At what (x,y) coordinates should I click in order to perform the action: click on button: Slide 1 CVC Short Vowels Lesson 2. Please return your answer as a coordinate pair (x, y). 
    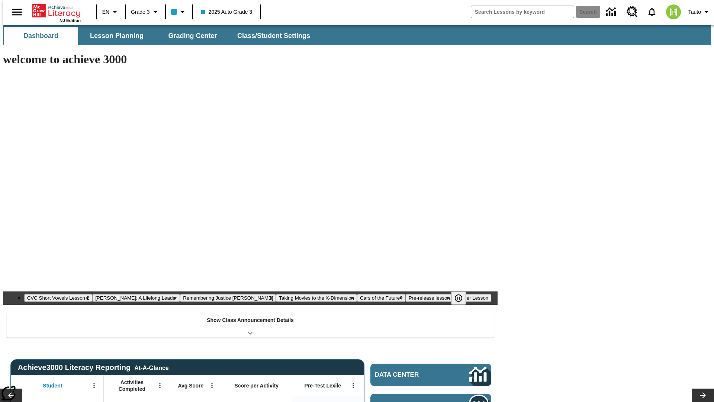
    Looking at the image, I should click on (58, 297).